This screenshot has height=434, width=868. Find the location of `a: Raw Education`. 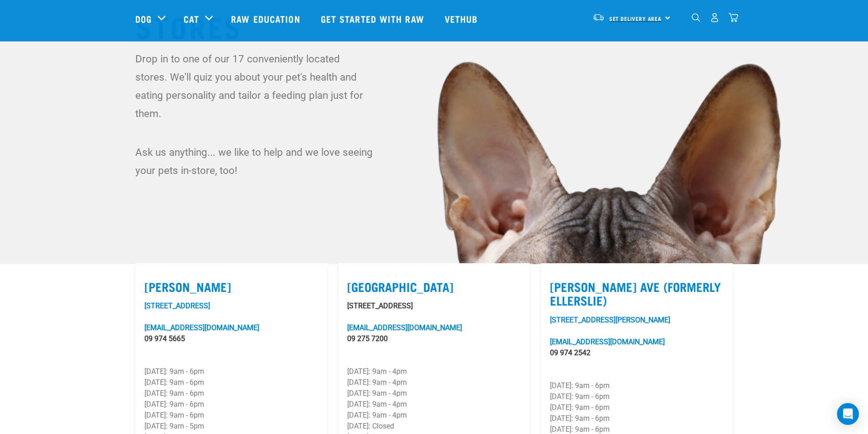

a: Raw Education is located at coordinates (266, 19).